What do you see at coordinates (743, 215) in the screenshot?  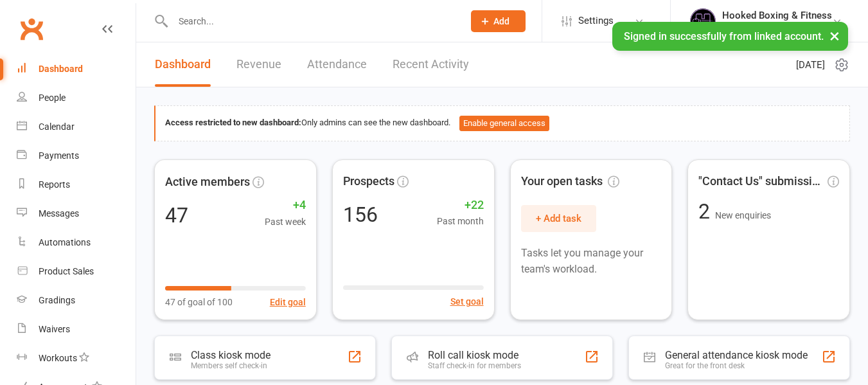 I see `span: New enquiries` at bounding box center [743, 215].